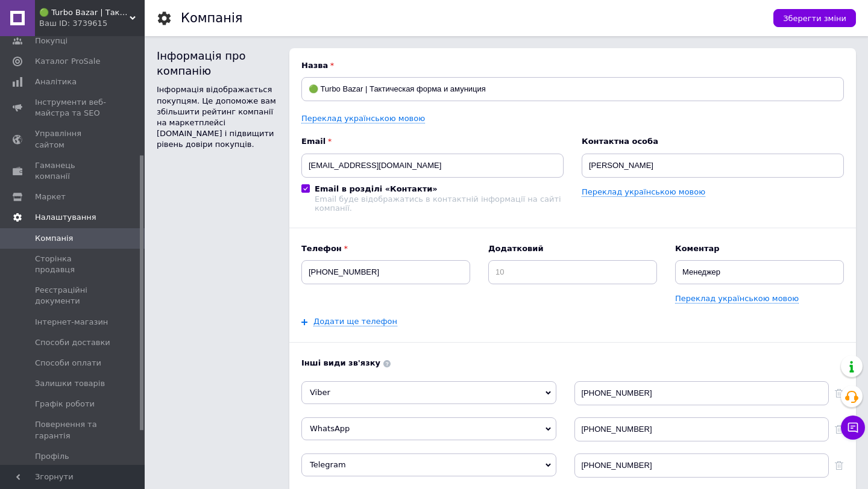  What do you see at coordinates (73, 108) in the screenshot?
I see `span: Інструменти веб-майстра та SEO` at bounding box center [73, 108].